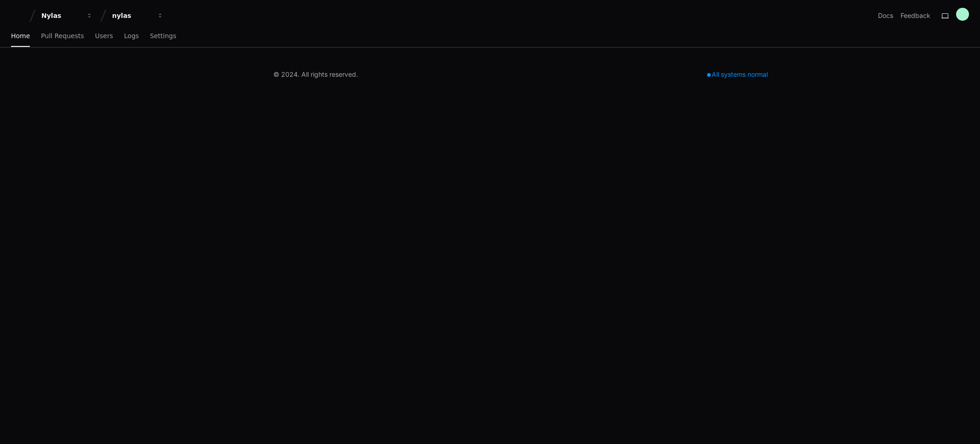  Describe the element at coordinates (162, 36) in the screenshot. I see `a: Settings` at that location.